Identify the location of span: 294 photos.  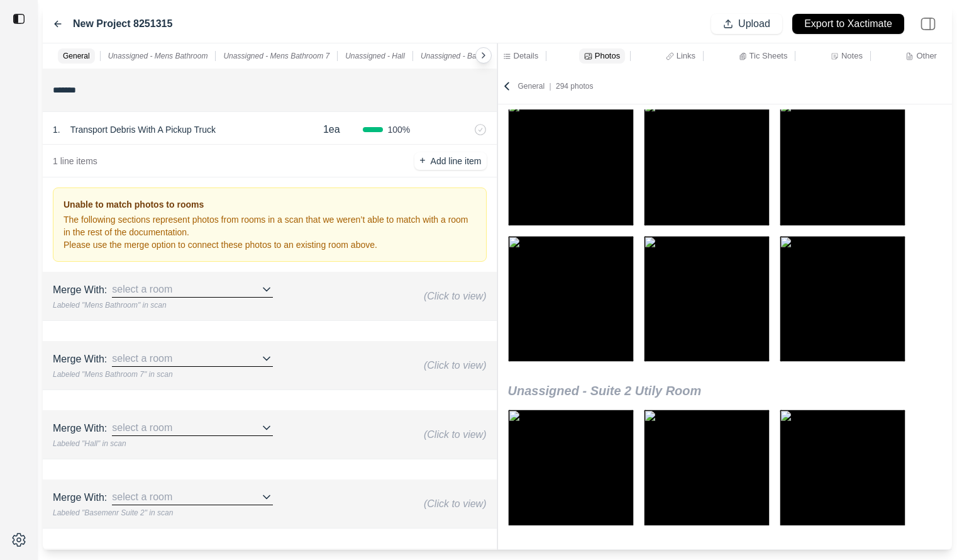
(574, 86).